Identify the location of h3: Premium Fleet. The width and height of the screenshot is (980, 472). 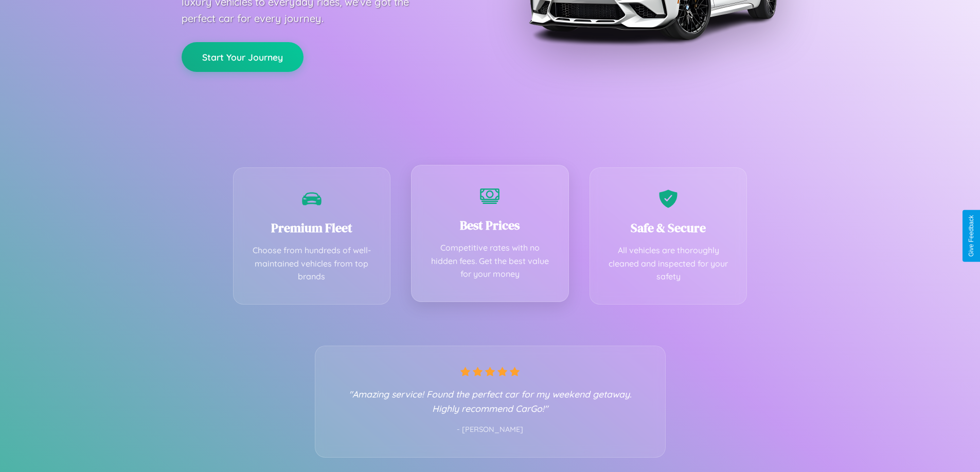
(312, 228).